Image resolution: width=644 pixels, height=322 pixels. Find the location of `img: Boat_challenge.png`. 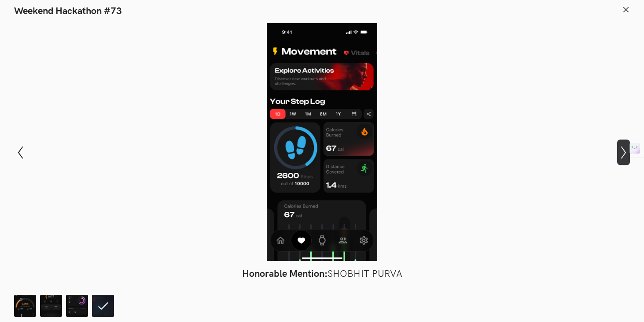

img: Boat_challenge.png is located at coordinates (77, 306).